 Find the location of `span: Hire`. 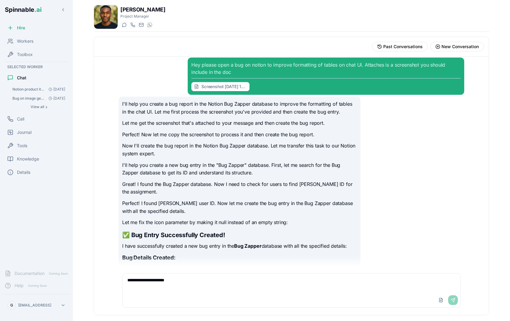

span: Hire is located at coordinates (21, 28).